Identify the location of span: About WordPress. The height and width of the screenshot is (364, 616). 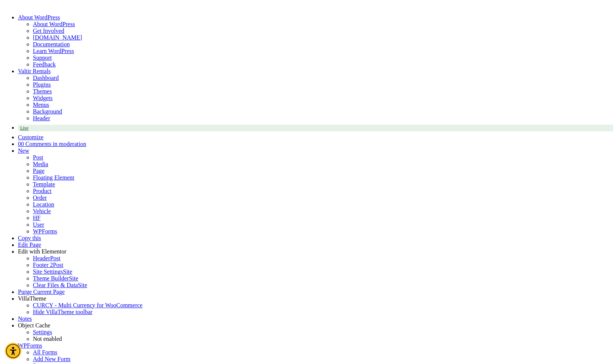
(39, 17).